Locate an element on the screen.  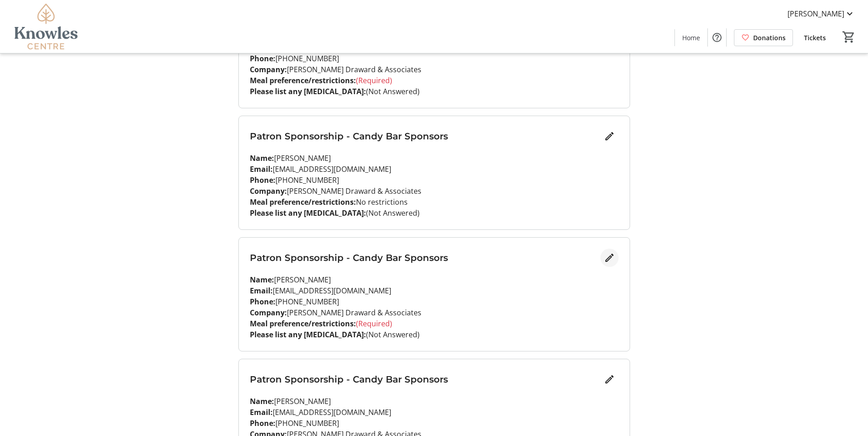
a: Tickets is located at coordinates (815, 37).